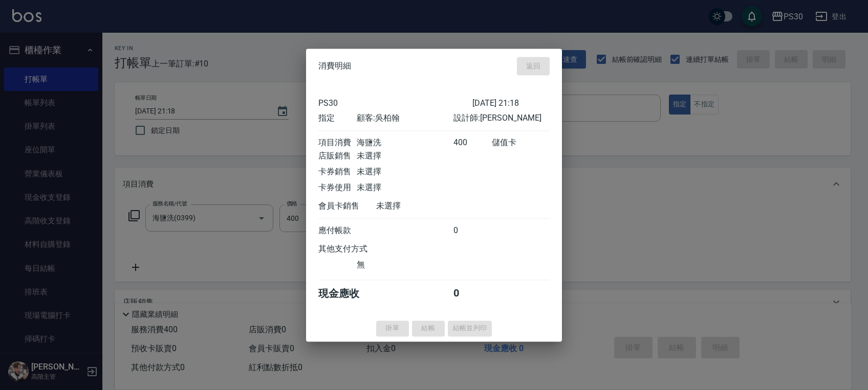  Describe the element at coordinates (520, 142) in the screenshot. I see `div: 儲值卡` at that location.